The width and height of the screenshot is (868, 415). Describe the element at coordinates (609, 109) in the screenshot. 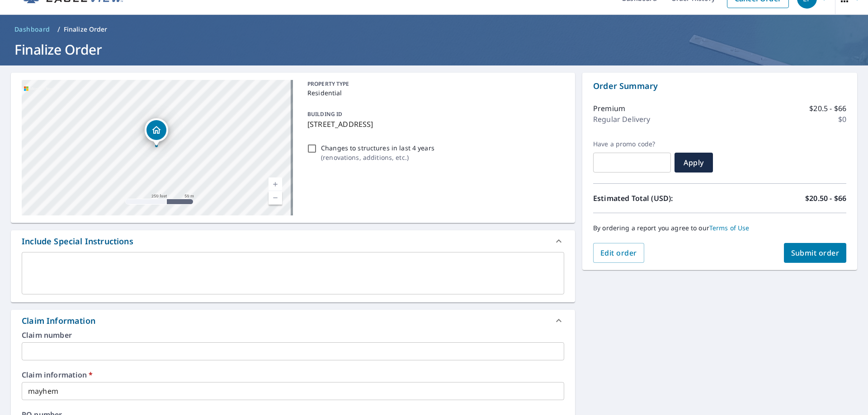

I see `p: Premium` at that location.